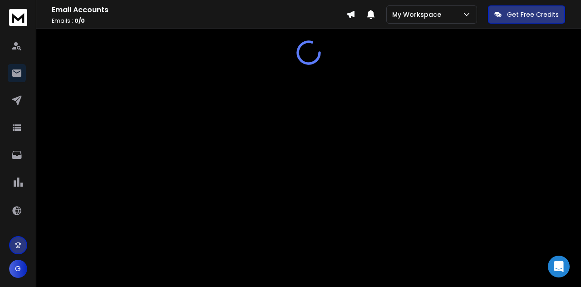 This screenshot has height=287, width=581. What do you see at coordinates (18, 269) in the screenshot?
I see `button: G` at bounding box center [18, 269].